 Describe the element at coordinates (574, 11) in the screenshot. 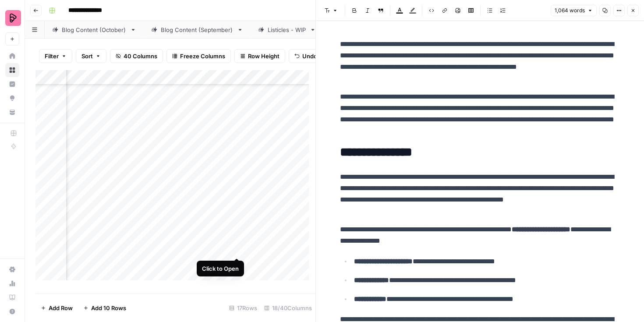

I see `button: 1,064 words` at that location.